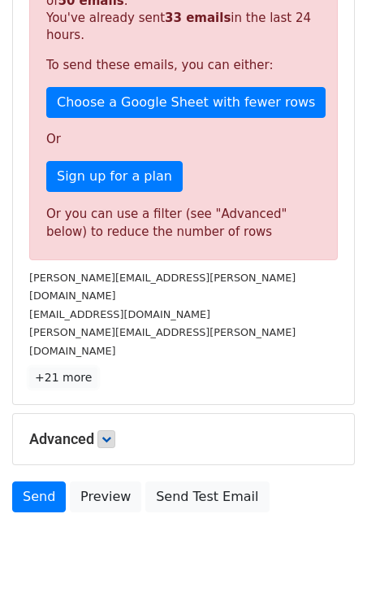 The width and height of the screenshot is (367, 614). Describe the element at coordinates (186, 102) in the screenshot. I see `a: Choose a Google Sheet with fewer rows` at that location.